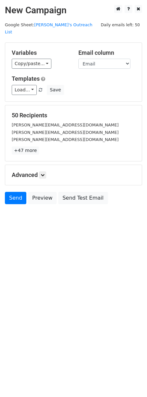 This screenshot has height=397, width=147. I want to click on a: Copy/paste..., so click(31, 64).